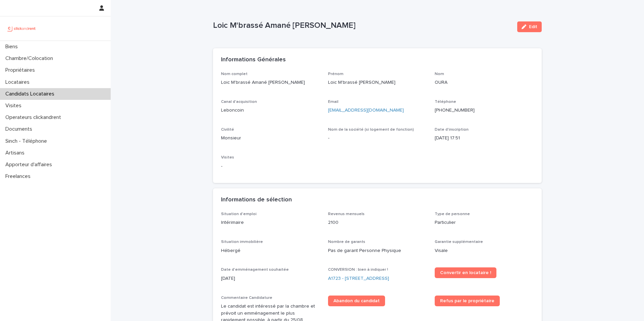 The image size is (644, 321). Describe the element at coordinates (333, 102) in the screenshot. I see `span: Email` at that location.